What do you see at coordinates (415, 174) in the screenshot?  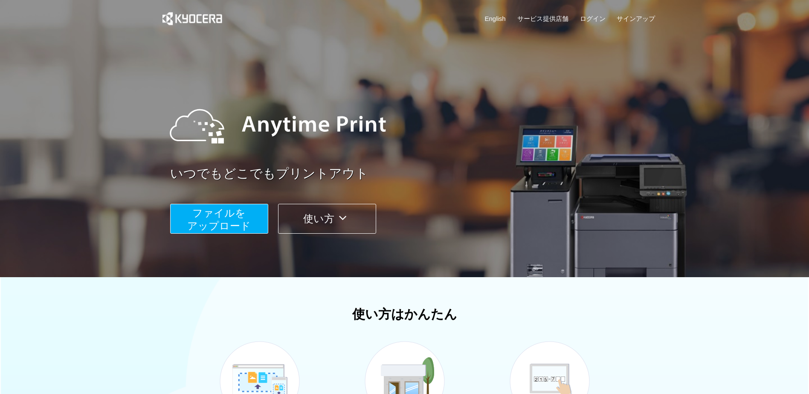 I see `a: いつでもどこでもプリントアウト` at bounding box center [415, 174].